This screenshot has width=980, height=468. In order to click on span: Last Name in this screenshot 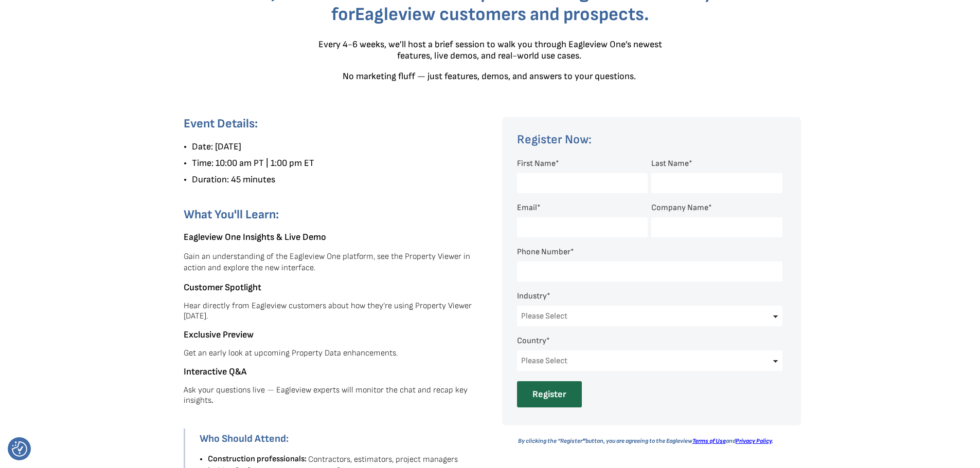, I will do `click(670, 163)`.